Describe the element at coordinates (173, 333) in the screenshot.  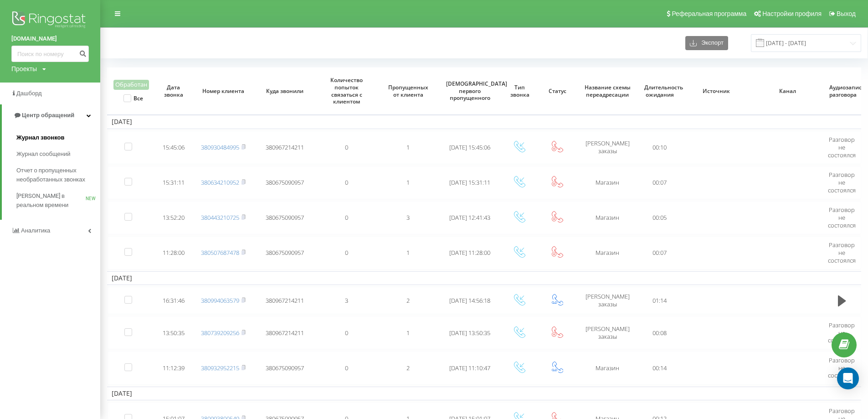
I see `td: 13:50:35` at that location.